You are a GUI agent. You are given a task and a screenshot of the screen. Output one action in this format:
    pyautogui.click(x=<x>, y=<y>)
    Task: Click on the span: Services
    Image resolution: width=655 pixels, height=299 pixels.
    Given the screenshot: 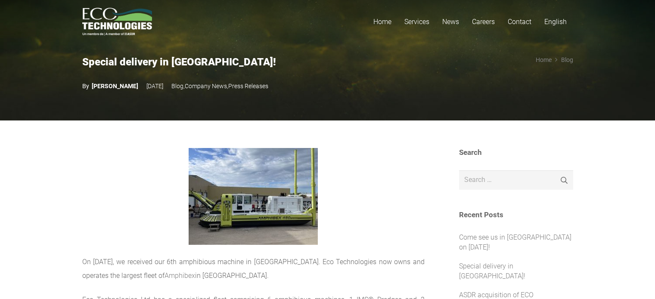 What is the action you would take?
    pyautogui.click(x=417, y=22)
    